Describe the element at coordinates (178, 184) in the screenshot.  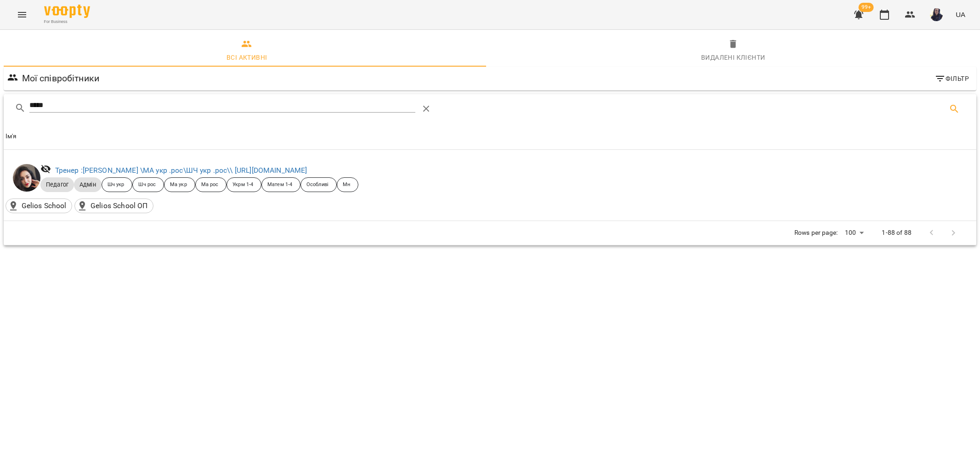
I see `p: Ма укр` at that location.